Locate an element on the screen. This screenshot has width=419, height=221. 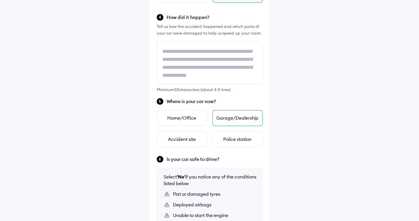
div: Deployed airbags is located at coordinates (215, 204).